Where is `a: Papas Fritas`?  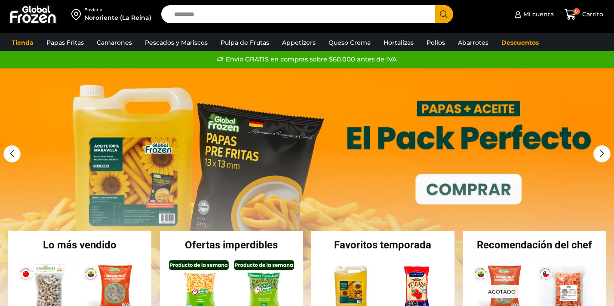 a: Papas Fritas is located at coordinates (65, 43).